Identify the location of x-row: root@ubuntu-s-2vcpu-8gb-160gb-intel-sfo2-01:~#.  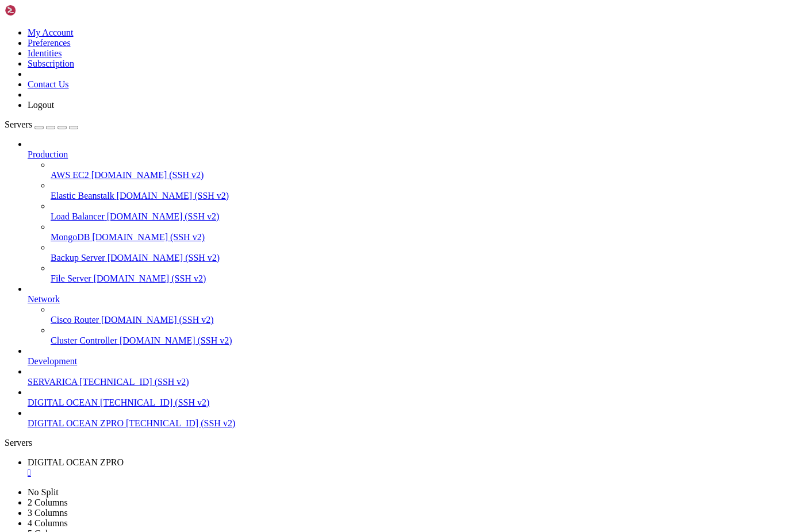
(325, 253).